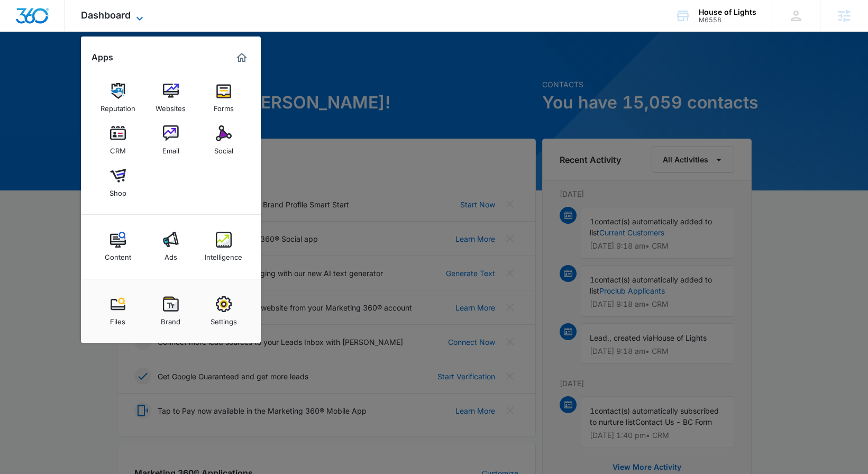  Describe the element at coordinates (118, 183) in the screenshot. I see `a: Shop` at that location.